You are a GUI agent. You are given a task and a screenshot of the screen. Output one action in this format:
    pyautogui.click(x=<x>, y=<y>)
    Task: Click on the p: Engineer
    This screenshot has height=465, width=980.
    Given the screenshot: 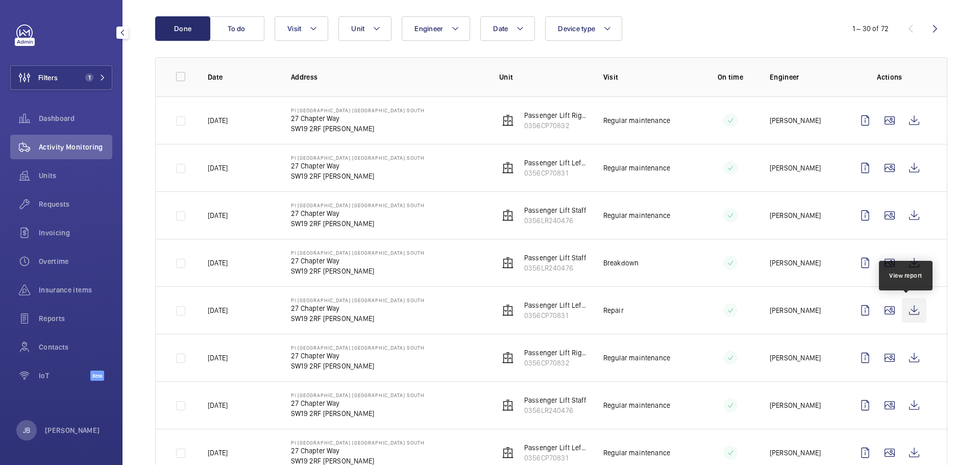 What is the action you would take?
    pyautogui.click(x=803, y=77)
    